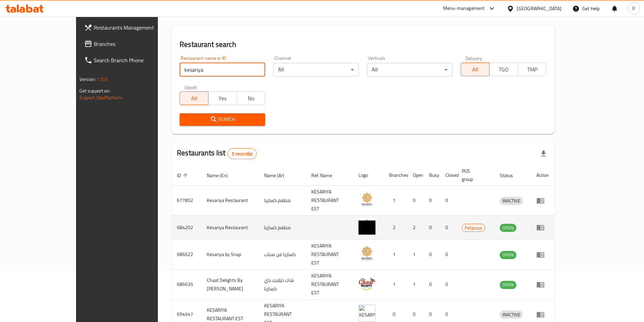 The image size is (644, 322). Describe the element at coordinates (326, 175) in the screenshot. I see `span: Ref. Name` at that location.